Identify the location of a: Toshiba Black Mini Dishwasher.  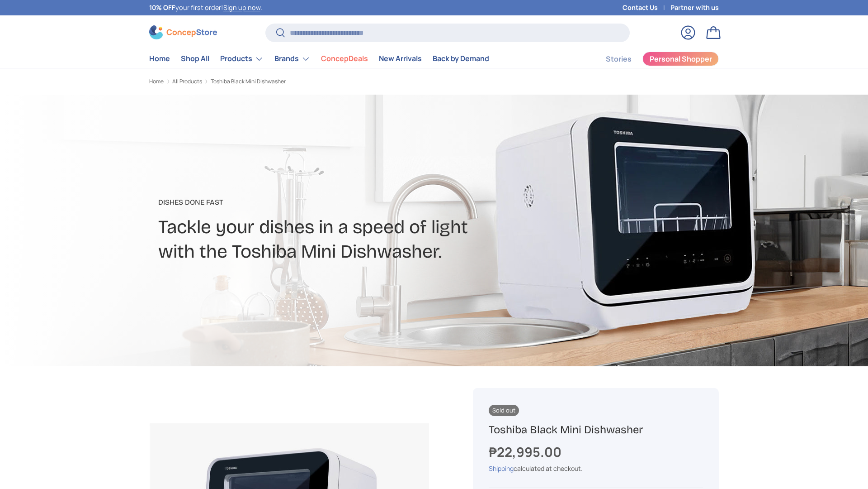
(248, 82).